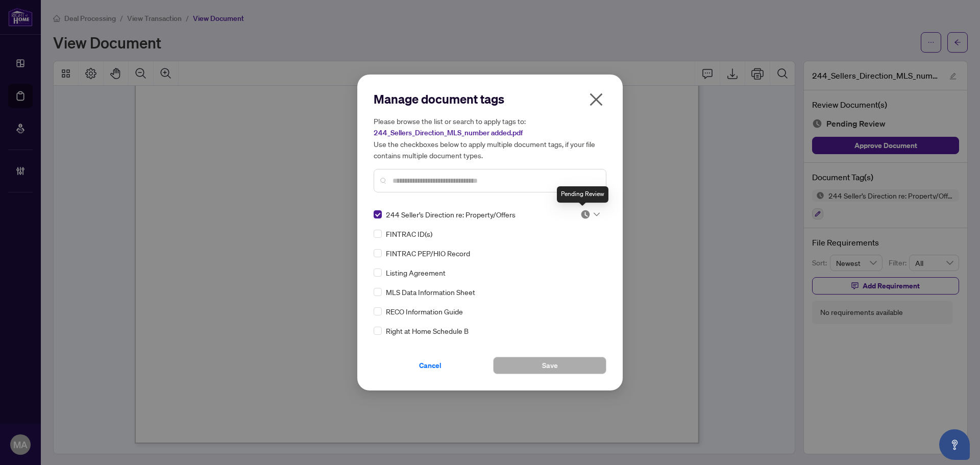  What do you see at coordinates (408, 234) in the screenshot?
I see `span: FINTRAC ID(s)` at bounding box center [408, 234].